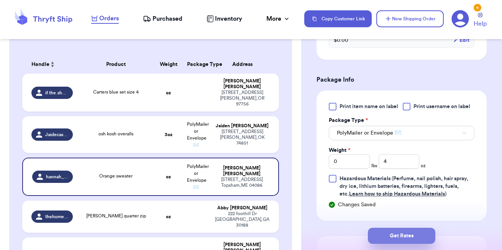  Describe the element at coordinates (116, 134) in the screenshot. I see `span: osh kosh overalls` at that location.